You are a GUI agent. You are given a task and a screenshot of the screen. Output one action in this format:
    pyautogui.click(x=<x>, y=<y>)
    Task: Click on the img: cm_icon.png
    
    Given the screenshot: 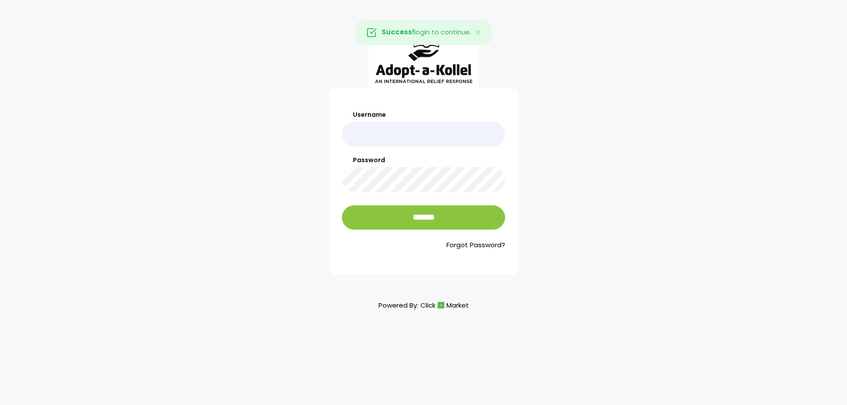 What is the action you would take?
    pyautogui.click(x=441, y=305)
    